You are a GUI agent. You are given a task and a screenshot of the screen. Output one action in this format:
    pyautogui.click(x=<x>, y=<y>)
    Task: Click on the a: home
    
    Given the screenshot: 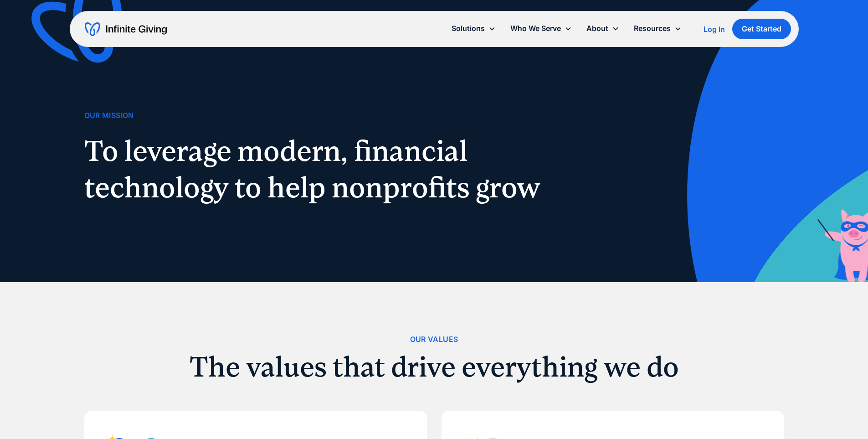 What is the action you would take?
    pyautogui.click(x=126, y=30)
    